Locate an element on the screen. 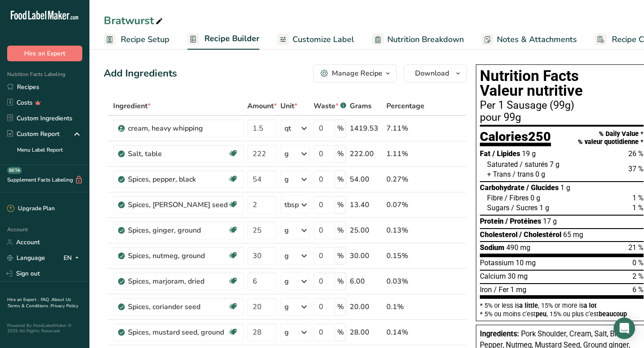 Image resolution: width=644 pixels, height=348 pixels. div: Powered By FoodLabelMaker © 2025 All Rights Reserved is located at coordinates (45, 328).